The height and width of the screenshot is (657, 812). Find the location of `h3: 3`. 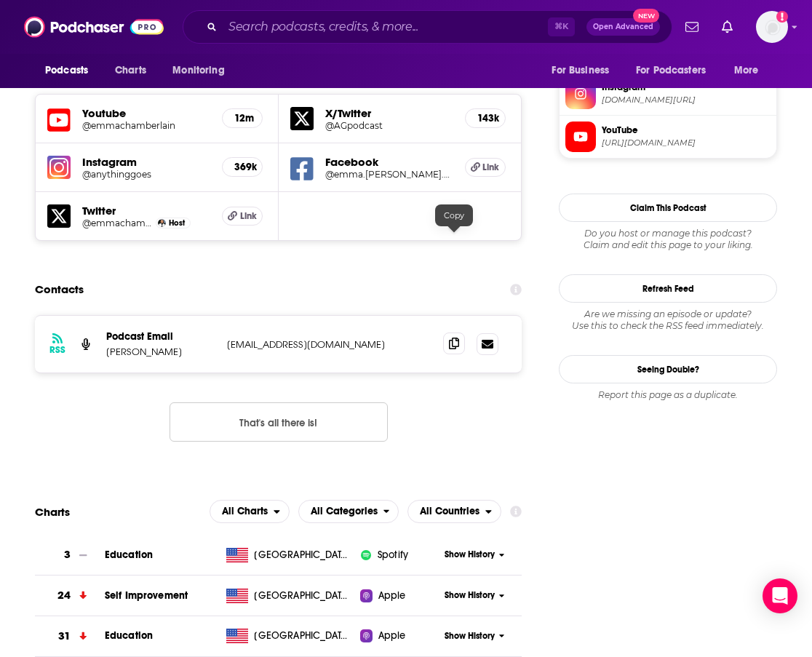

h3: 3 is located at coordinates (67, 554).